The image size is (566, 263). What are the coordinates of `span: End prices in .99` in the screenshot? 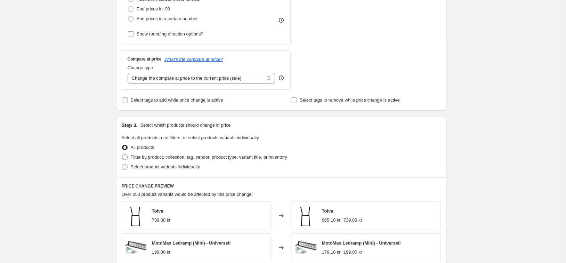 It's located at (153, 9).